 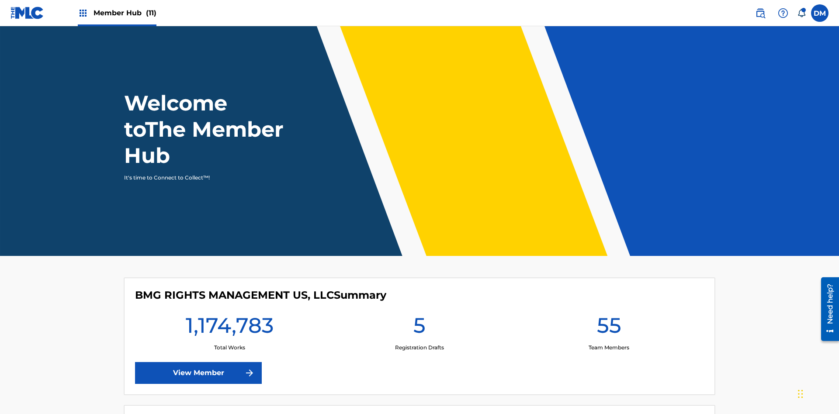 What do you see at coordinates (609, 328) in the screenshot?
I see `h1: 55` at bounding box center [609, 328].